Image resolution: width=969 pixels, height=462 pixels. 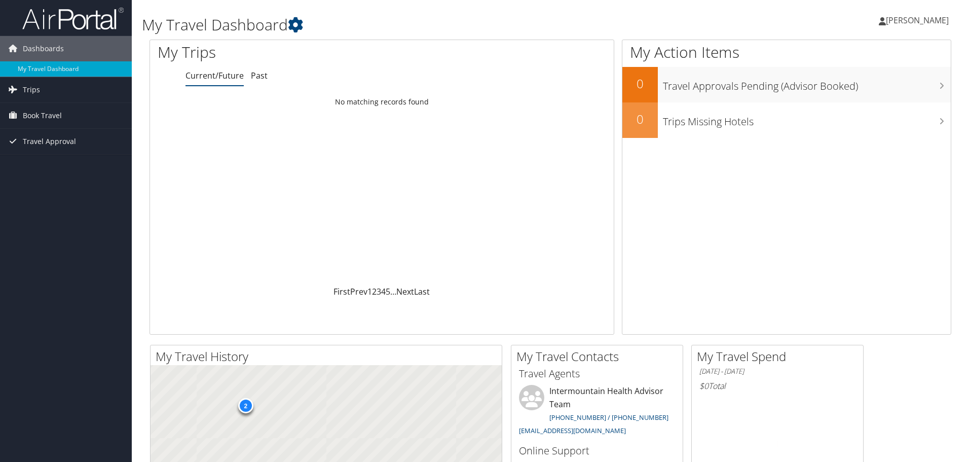 What do you see at coordinates (704, 386) in the screenshot?
I see `span: $0` at bounding box center [704, 386].